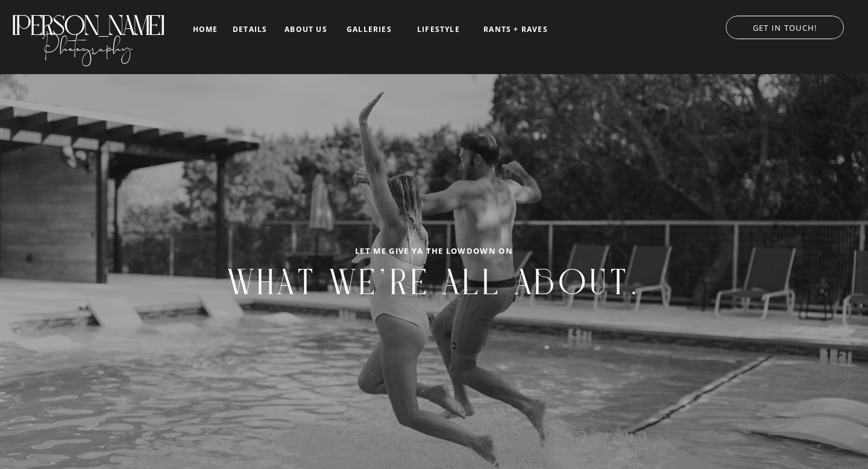 This screenshot has height=469, width=868. What do you see at coordinates (249, 29) in the screenshot?
I see `nav: details` at bounding box center [249, 29].